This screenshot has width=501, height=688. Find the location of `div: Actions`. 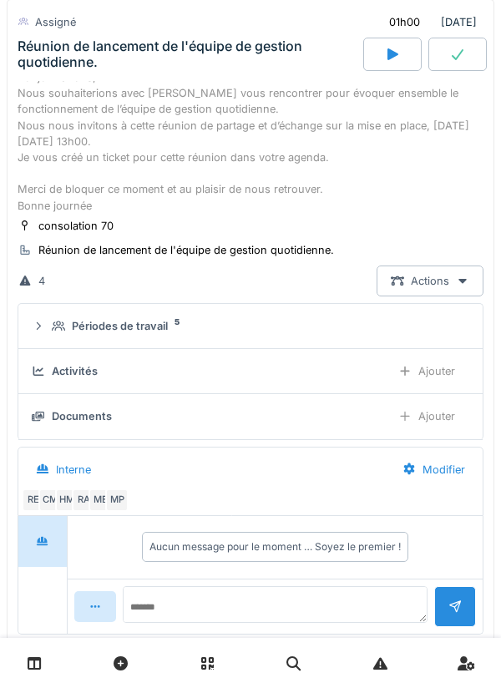

div: Actions is located at coordinates (430, 280).